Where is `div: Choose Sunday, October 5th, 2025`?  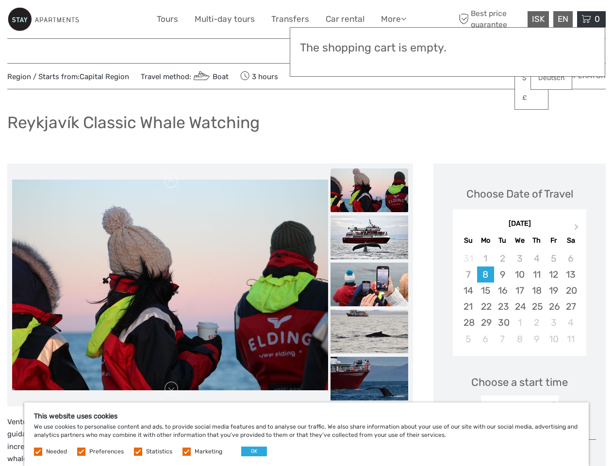
div: Choose Sunday, October 5th, 2025 is located at coordinates (468, 339).